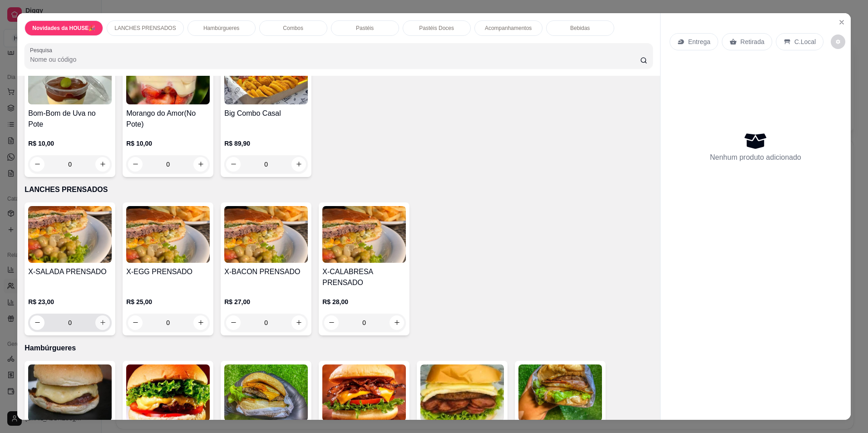  Describe the element at coordinates (266, 114) in the screenshot. I see `h4: Big Combo Casal` at that location.